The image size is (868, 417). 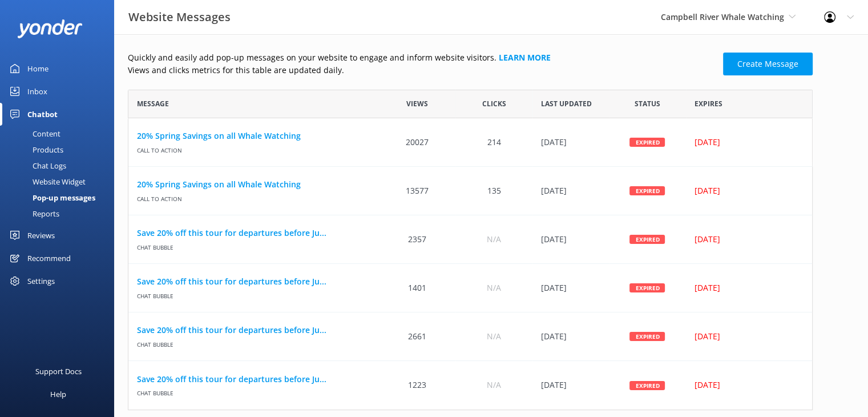 What do you see at coordinates (58, 394) in the screenshot?
I see `div: Help` at bounding box center [58, 394].